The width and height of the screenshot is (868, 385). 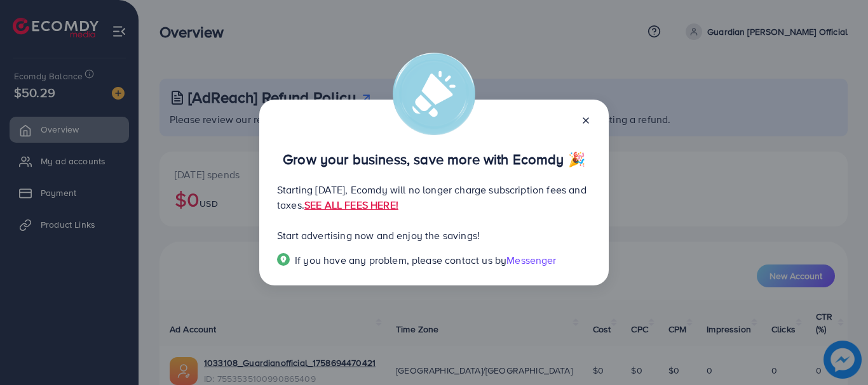 I want to click on p: Start advertising now and enjoy the savings!, so click(x=434, y=236).